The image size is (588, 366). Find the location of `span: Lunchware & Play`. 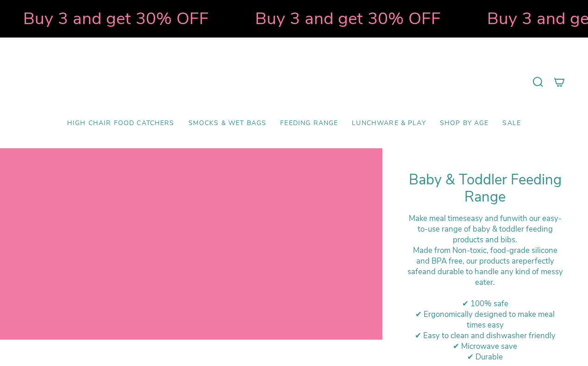

span: Lunchware & Play is located at coordinates (388, 123).